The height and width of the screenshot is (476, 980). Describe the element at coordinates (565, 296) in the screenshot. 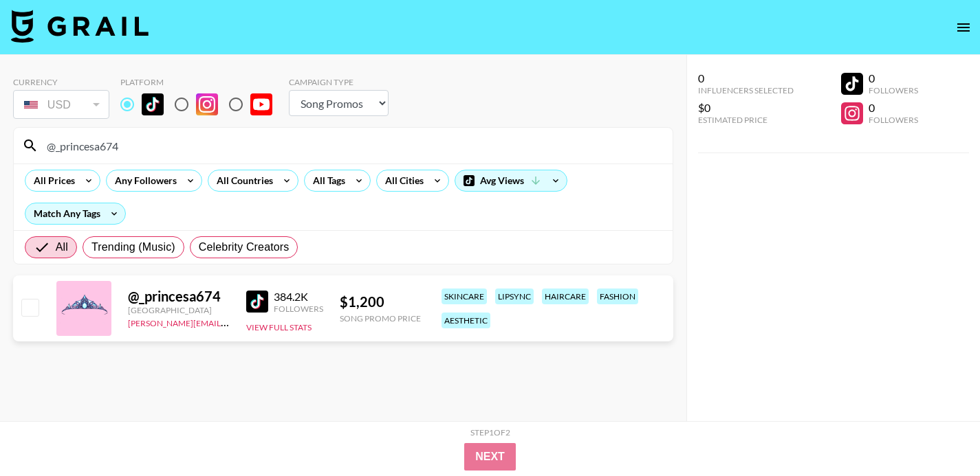

I see `div: haircare` at that location.